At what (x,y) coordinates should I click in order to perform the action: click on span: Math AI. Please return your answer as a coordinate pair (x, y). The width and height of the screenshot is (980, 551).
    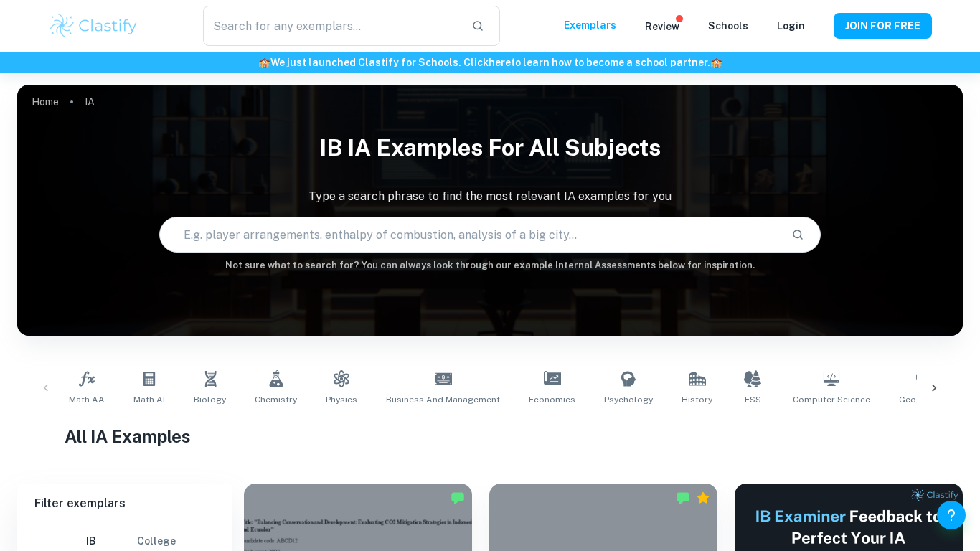
    Looking at the image, I should click on (149, 400).